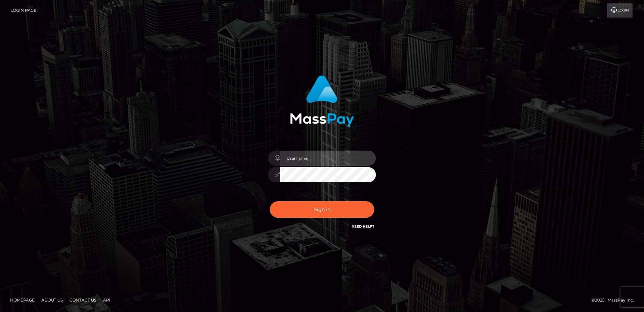 The width and height of the screenshot is (644, 312). What do you see at coordinates (23, 10) in the screenshot?
I see `a: Login Page` at bounding box center [23, 10].